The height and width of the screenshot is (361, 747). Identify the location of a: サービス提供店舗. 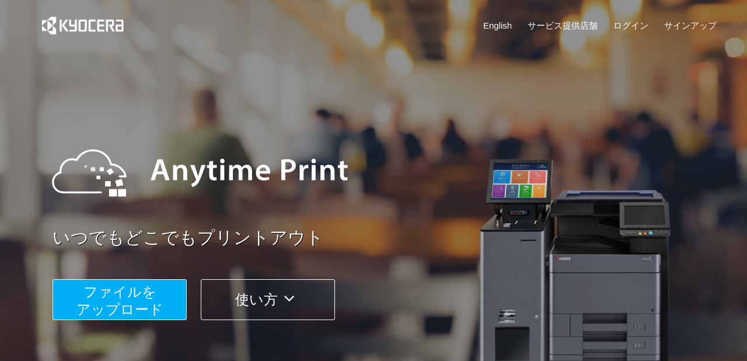
(563, 25).